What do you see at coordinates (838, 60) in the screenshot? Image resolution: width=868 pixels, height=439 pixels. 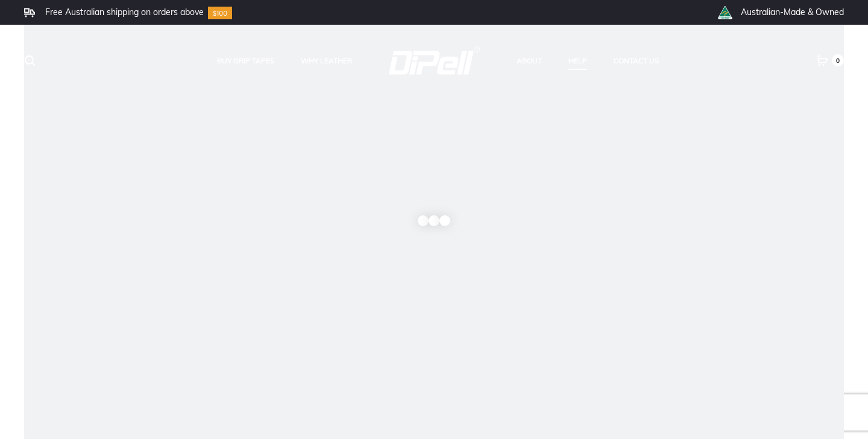 I see `span: 0` at bounding box center [838, 60].